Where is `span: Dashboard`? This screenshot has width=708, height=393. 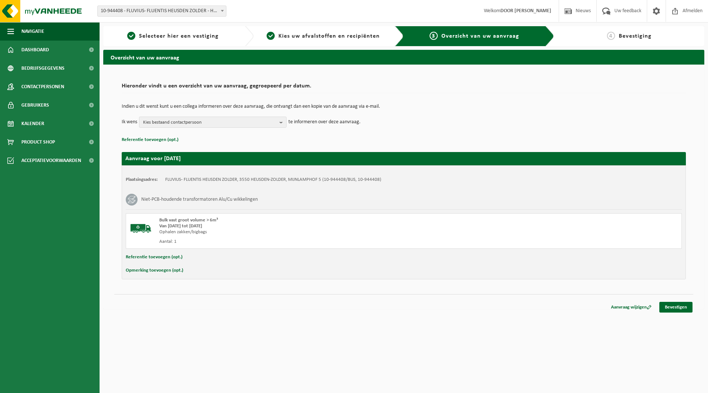
span: Dashboard is located at coordinates (35, 50).